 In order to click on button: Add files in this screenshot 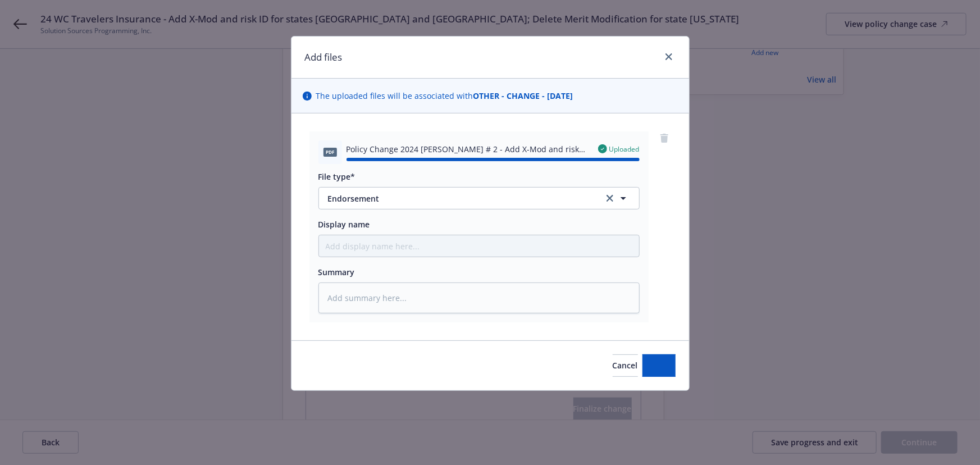, I will do `click(659, 366)`.